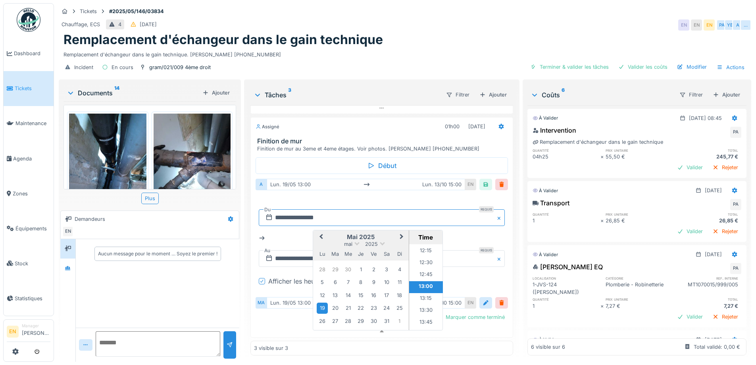 Image resolution: width=756 pixels, height=365 pixels. What do you see at coordinates (426, 263) in the screenshot?
I see `li: 12:30` at bounding box center [426, 263].